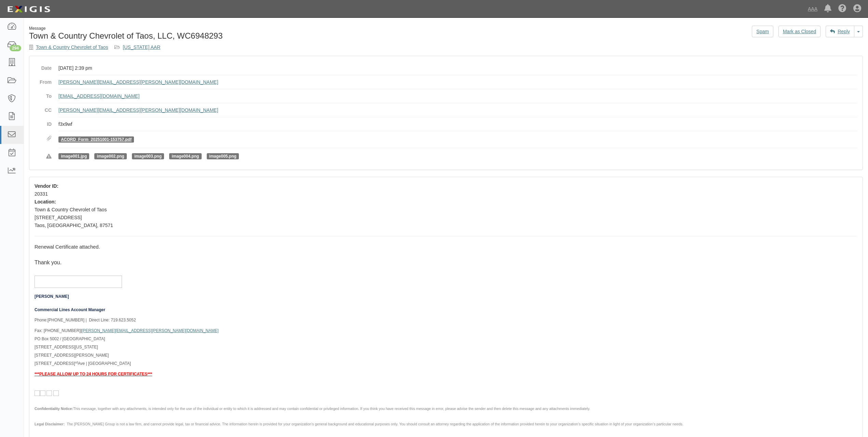  I want to click on div: Message, so click(235, 29).